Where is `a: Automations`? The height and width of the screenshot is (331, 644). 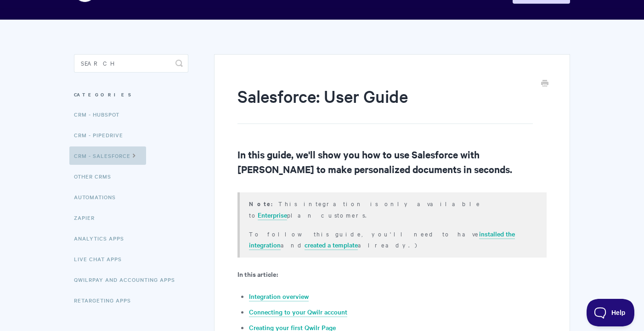
a: Automations is located at coordinates (98, 197).